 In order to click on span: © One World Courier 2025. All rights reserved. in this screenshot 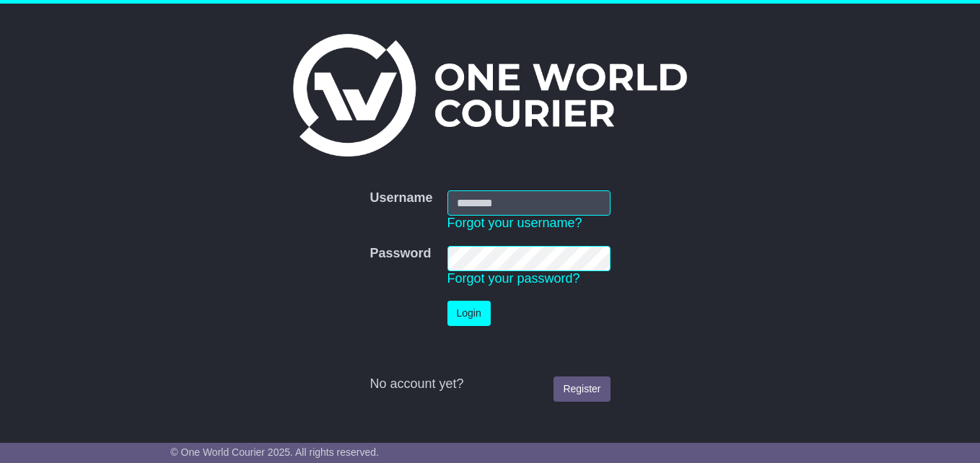, I will do `click(274, 452)`.